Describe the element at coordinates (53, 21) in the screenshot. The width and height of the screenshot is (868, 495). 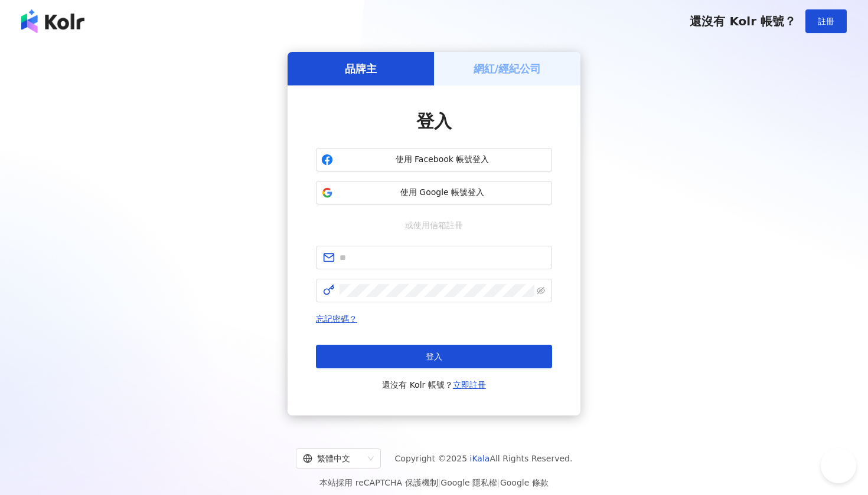
I see `img: logo` at that location.